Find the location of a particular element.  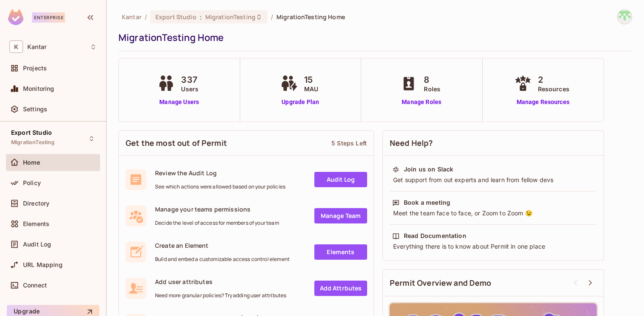

img: Devesh.Kumar@Kantar.com is located at coordinates (624, 17).